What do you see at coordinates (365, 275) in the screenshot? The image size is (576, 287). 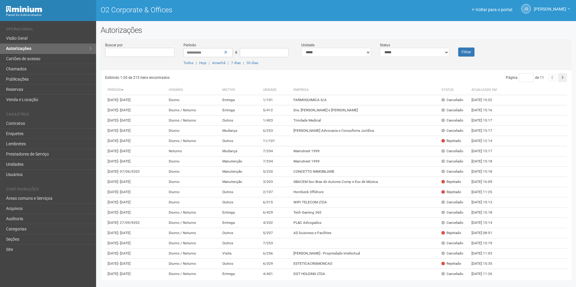 I see `td: DGT HOLDING LTDA` at bounding box center [365, 275].